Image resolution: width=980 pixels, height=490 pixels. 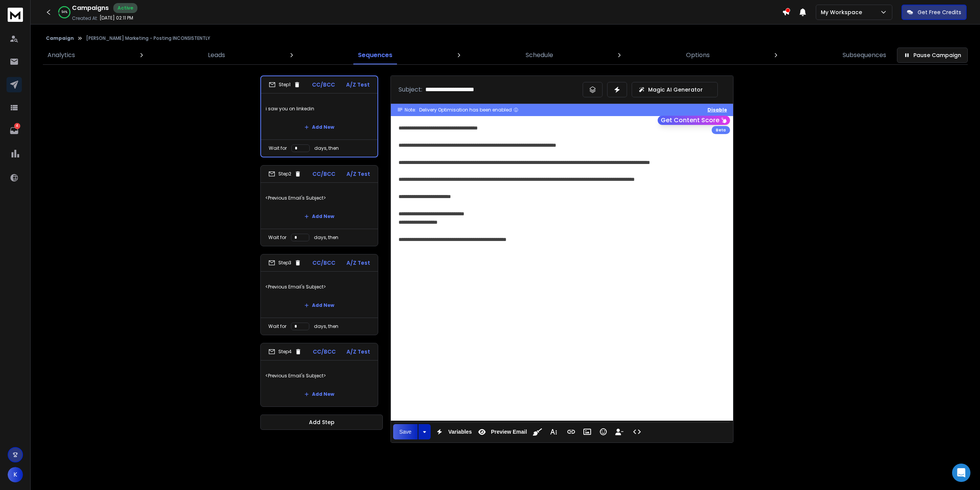 I want to click on button: Preview Email, so click(x=502, y=431).